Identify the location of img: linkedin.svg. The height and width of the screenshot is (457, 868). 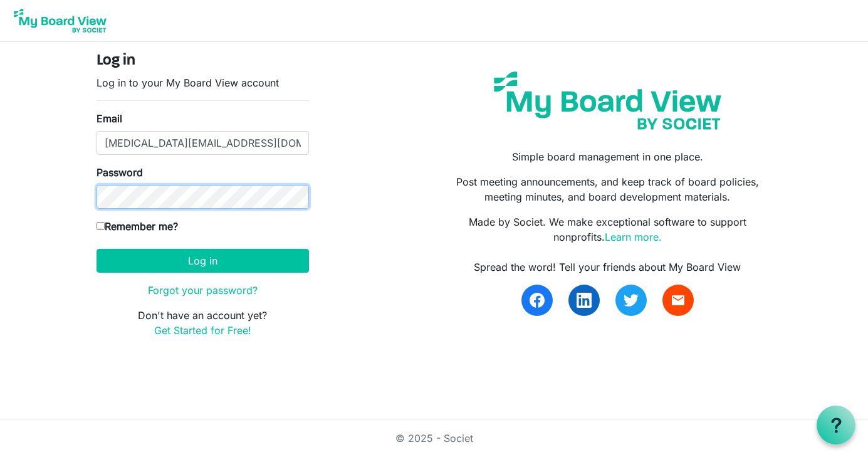
(584, 300).